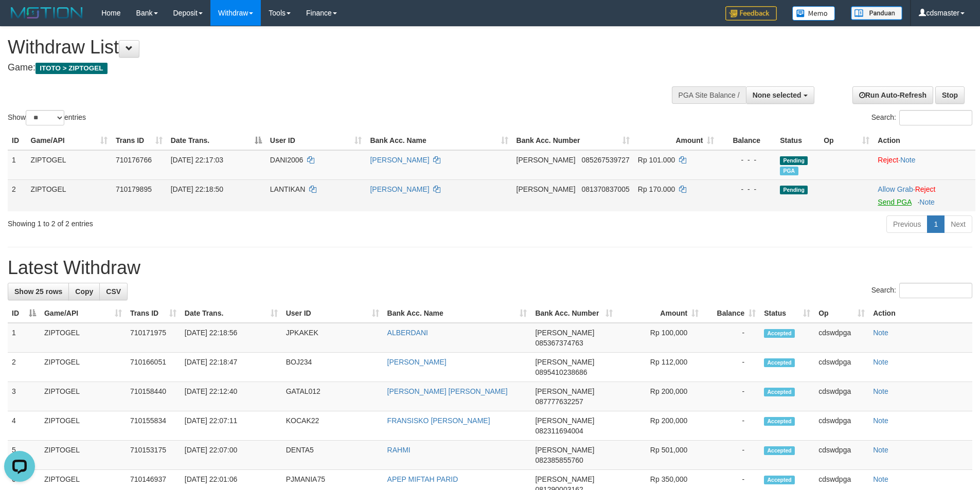 This screenshot has height=490, width=980. I want to click on h1: Latest Withdraw, so click(490, 268).